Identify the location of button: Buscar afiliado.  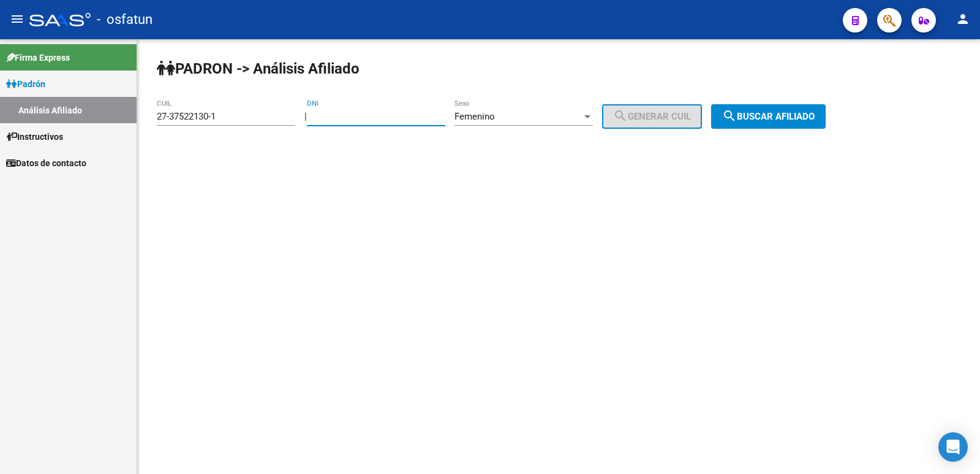
(768, 116).